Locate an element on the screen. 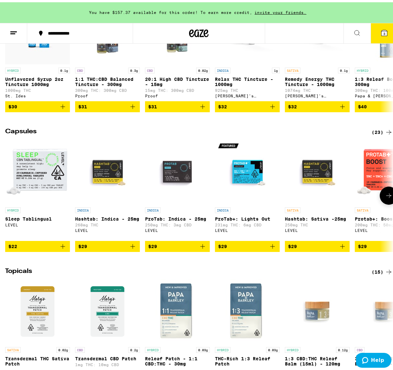 This screenshot has height=370, width=393. p: Relax THC Tincture - 1000mg is located at coordinates (247, 80).